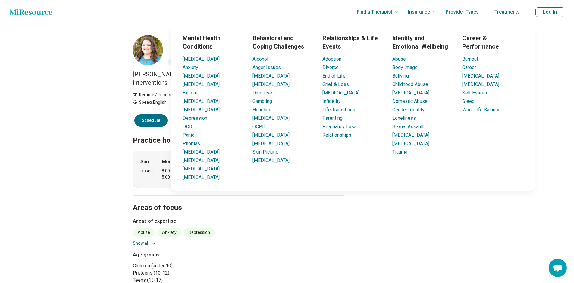 Image resolution: width=574 pixels, height=283 pixels. I want to click on span: Provider Types, so click(463, 12).